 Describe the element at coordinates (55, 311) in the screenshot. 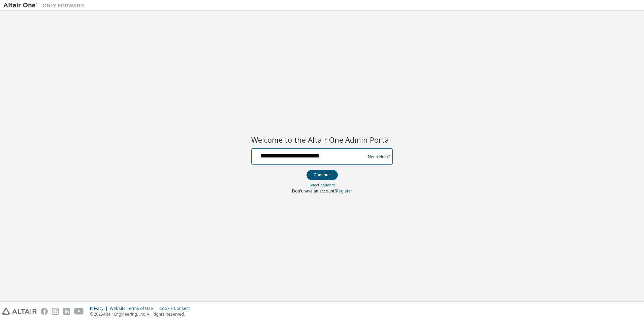

I see `img: instagram.svg` at that location.